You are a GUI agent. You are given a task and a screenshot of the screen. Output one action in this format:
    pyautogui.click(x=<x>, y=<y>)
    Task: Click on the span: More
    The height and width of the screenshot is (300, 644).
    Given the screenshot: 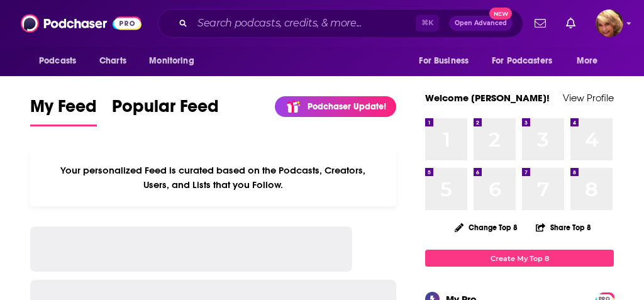 What is the action you would take?
    pyautogui.click(x=587, y=61)
    